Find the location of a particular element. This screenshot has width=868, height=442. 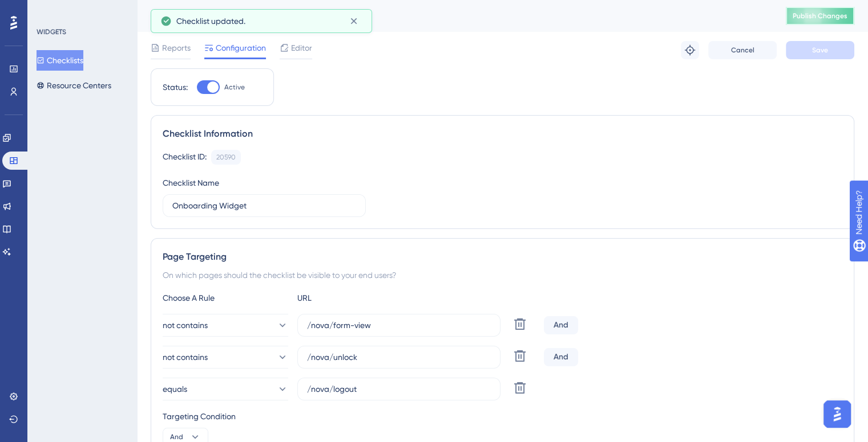

button: Publish Changes is located at coordinates (820, 16).